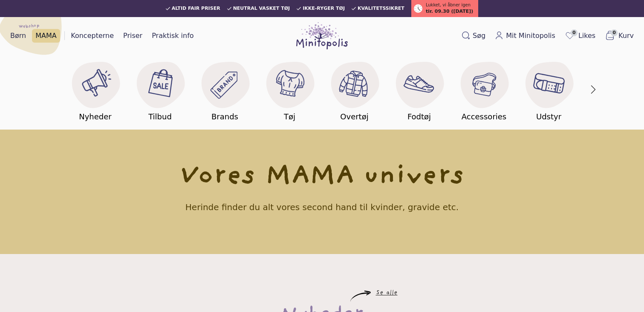  What do you see at coordinates (261, 8) in the screenshot?
I see `span: Neutral vasket tøj` at bounding box center [261, 8].